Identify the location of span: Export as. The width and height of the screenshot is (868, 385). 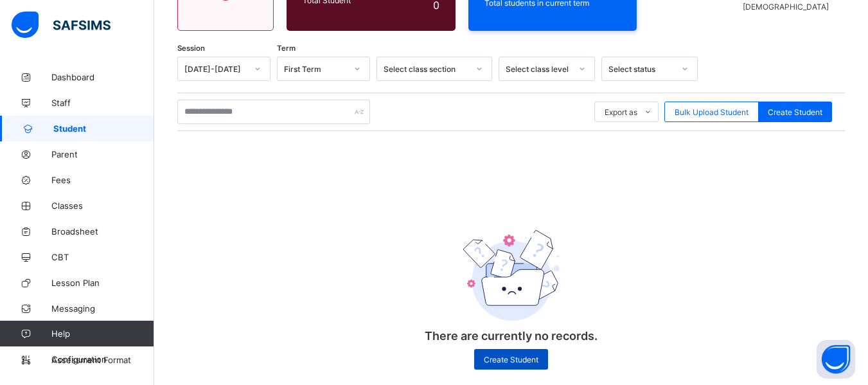
(620, 112).